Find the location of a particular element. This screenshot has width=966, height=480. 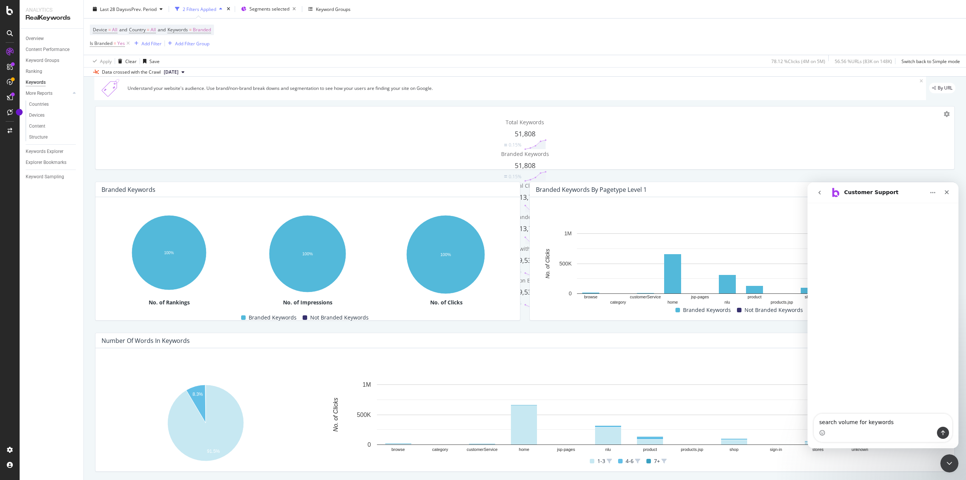

div: Keyword Groups is located at coordinates (42, 60).